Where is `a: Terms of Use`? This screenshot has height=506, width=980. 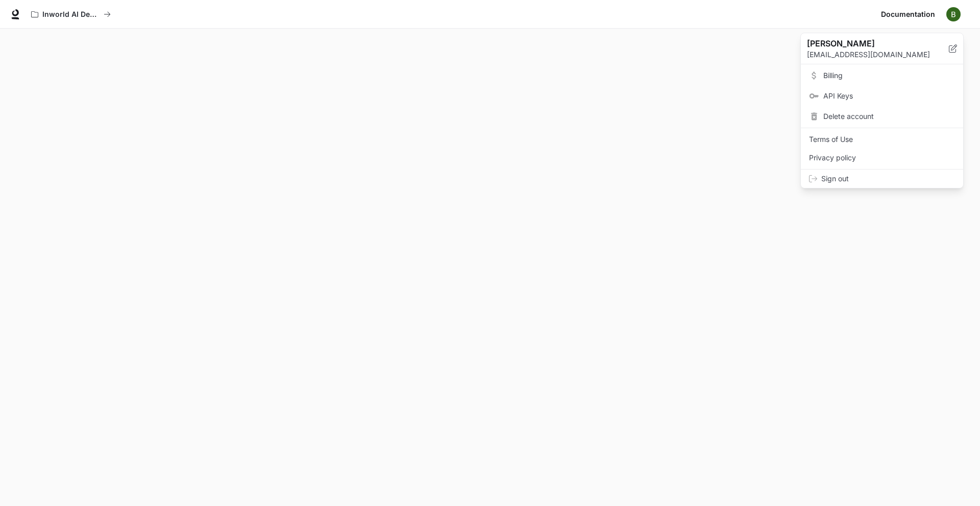 a: Terms of Use is located at coordinates (882, 140).